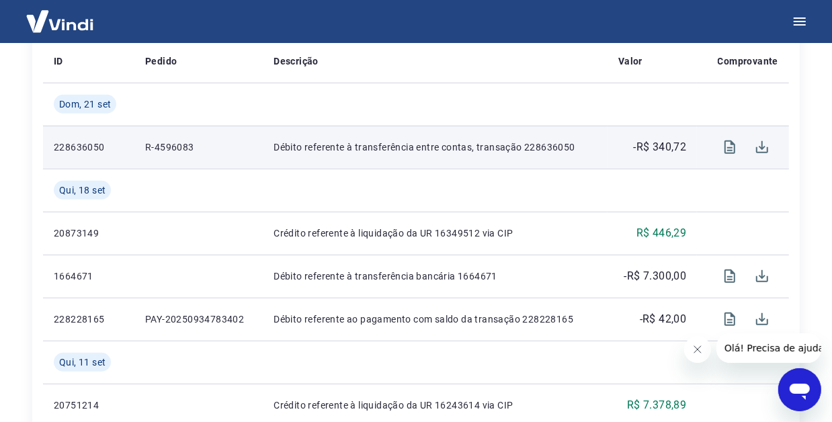  Describe the element at coordinates (435, 147) in the screenshot. I see `p: Débito referente à transferência entre contas, transação 228636050` at that location.